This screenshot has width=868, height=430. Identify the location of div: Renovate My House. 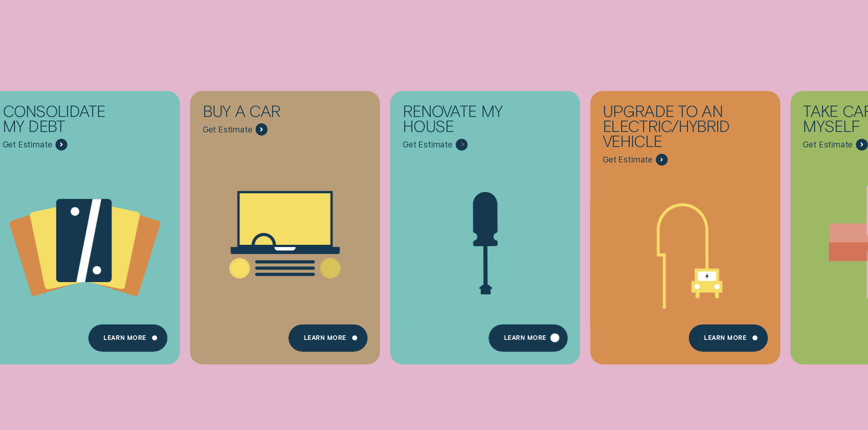
(463, 120).